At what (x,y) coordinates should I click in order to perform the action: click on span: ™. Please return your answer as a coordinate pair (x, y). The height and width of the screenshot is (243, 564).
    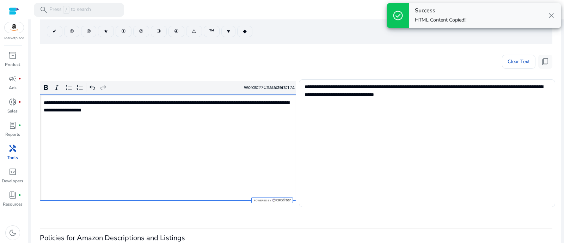
    Looking at the image, I should click on (212, 31).